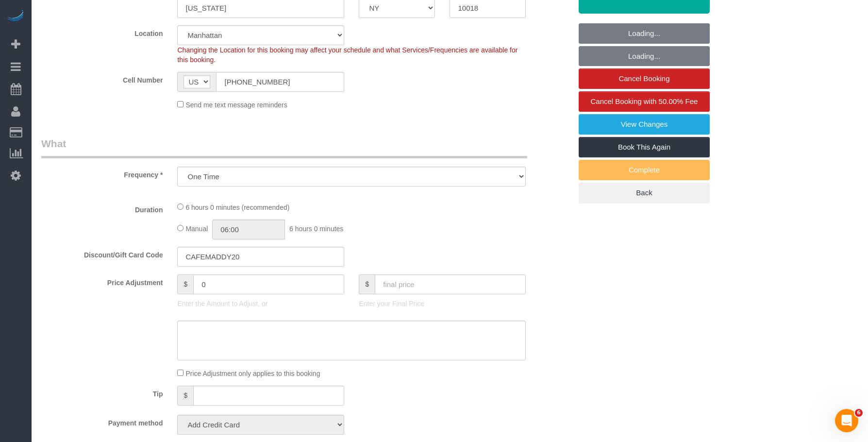  I want to click on label: Duration, so click(102, 208).